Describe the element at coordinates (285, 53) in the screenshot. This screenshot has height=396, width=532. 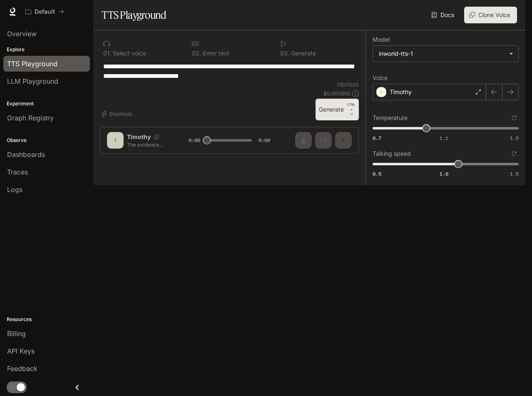
I see `p: 0 3 .` at that location.